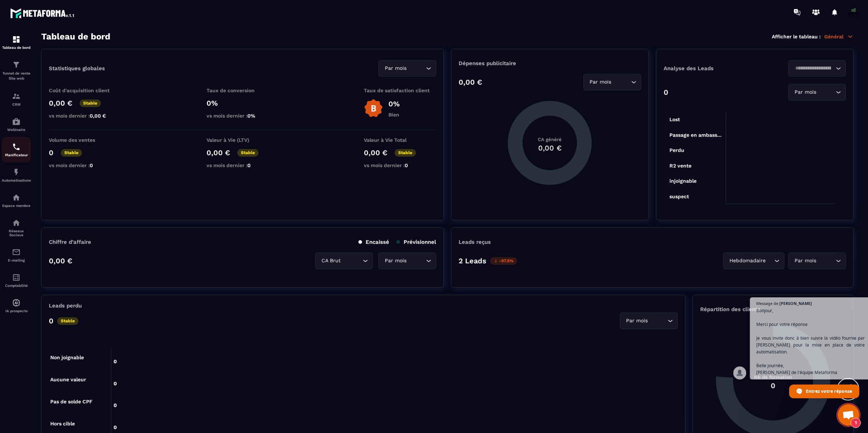 The height and width of the screenshot is (433, 868). I want to click on span: Message de, so click(755, 303).